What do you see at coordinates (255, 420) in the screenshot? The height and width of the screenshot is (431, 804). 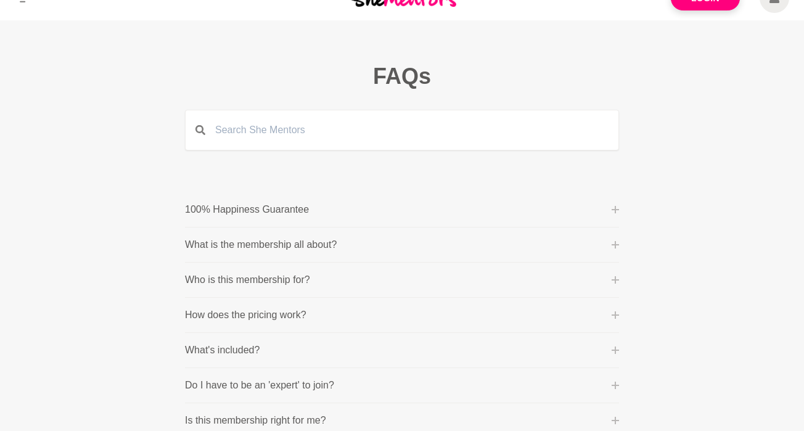 I see `p: Is this membership right for me?` at bounding box center [255, 420].